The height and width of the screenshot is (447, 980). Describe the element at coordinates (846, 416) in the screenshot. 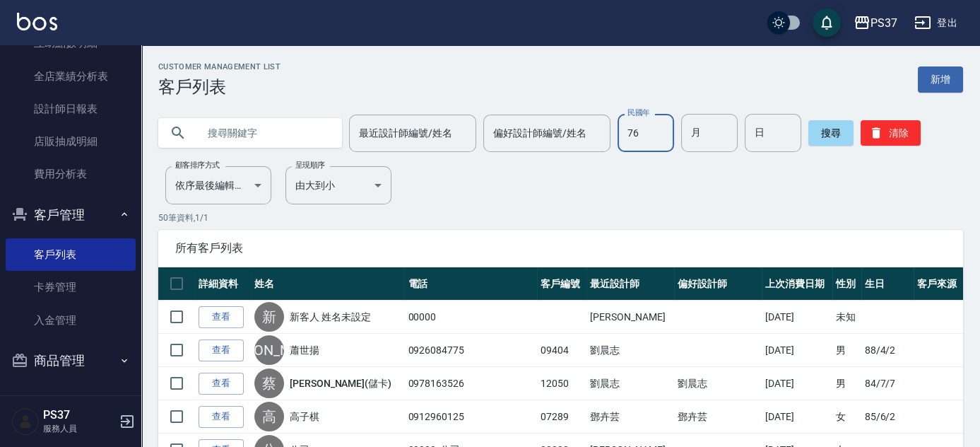

I see `td: 女` at that location.